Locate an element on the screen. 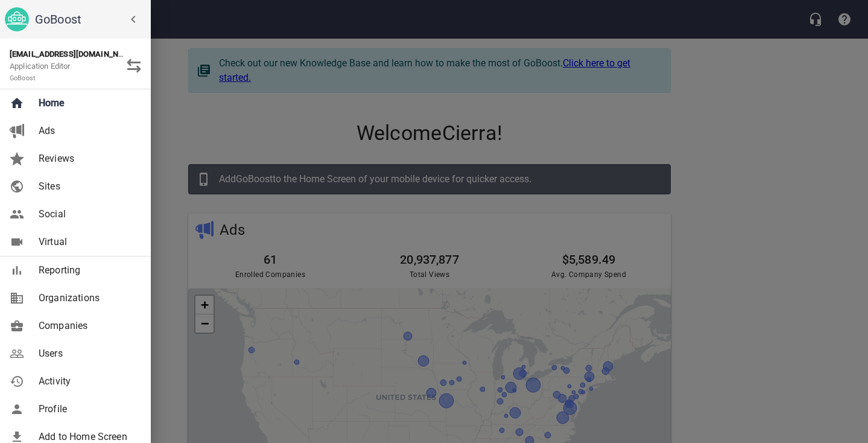 This screenshot has height=443, width=868. span: Activity is located at coordinates (87, 382).